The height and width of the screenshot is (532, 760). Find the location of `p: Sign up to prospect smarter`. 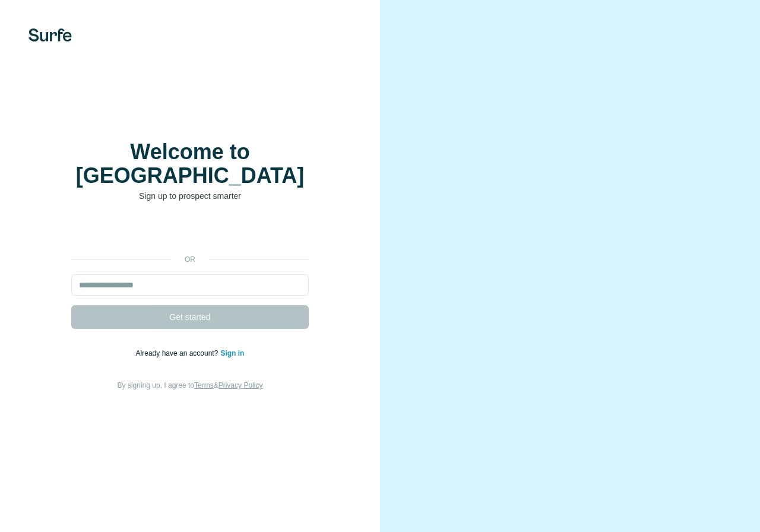

p: Sign up to prospect smarter is located at coordinates (190, 196).